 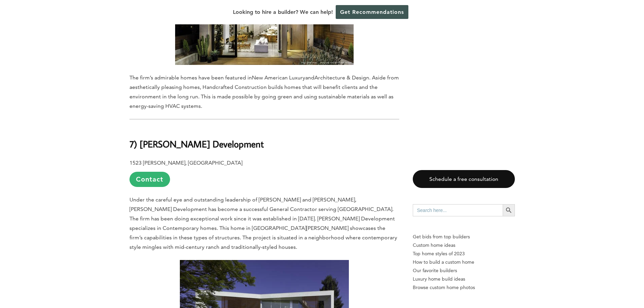 I want to click on a: Browse custom home photos, so click(x=464, y=288).